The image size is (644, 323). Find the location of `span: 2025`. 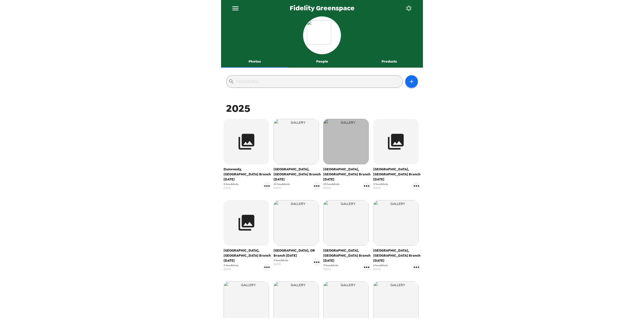

span: 2025 is located at coordinates (238, 108).